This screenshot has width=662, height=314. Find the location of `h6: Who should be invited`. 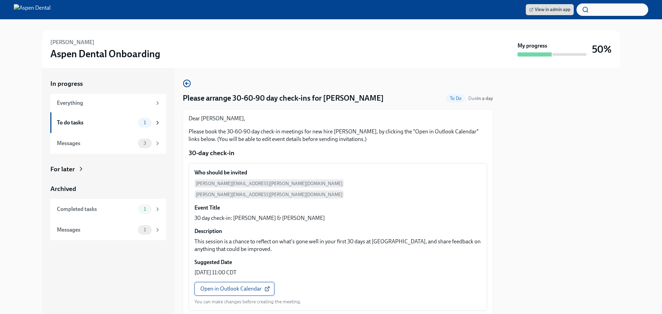

h6: Who should be invited is located at coordinates (221, 173).